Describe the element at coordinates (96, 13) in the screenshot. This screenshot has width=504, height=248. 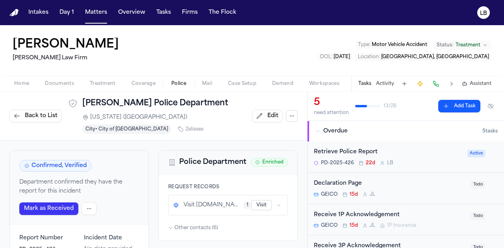
I see `a: Matters` at that location.